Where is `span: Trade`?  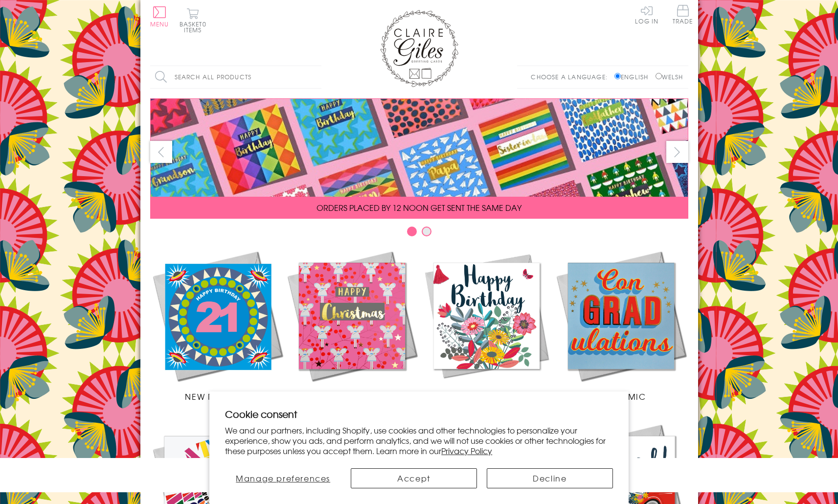
span: Trade is located at coordinates (683, 14).